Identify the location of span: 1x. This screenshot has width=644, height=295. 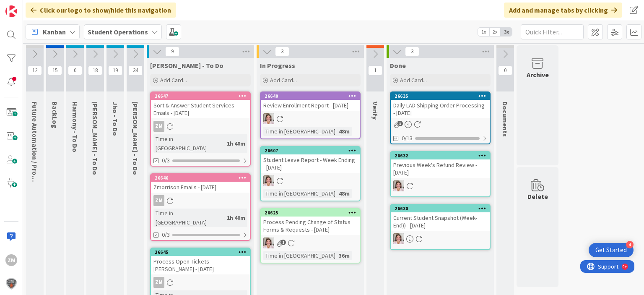
(483, 32).